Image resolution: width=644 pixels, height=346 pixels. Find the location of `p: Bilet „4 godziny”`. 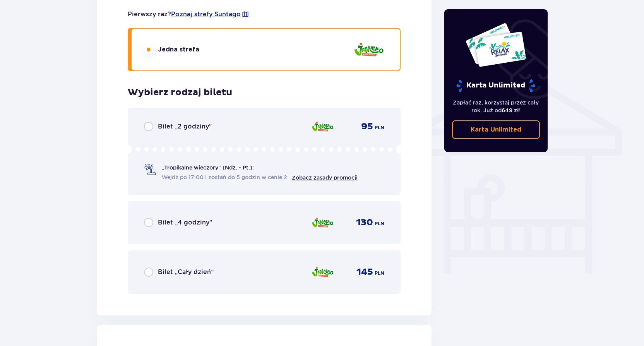

p: Bilet „4 godziny” is located at coordinates (185, 222).